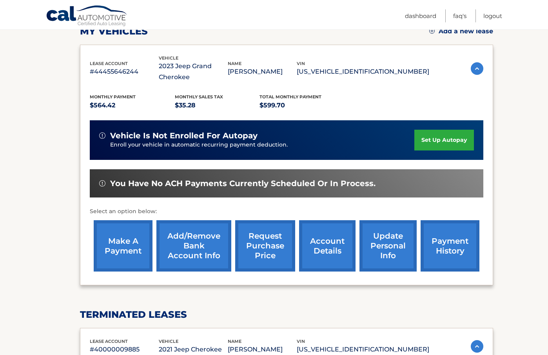 This screenshot has height=355, width=548. What do you see at coordinates (302, 105) in the screenshot?
I see `p: $599.70` at bounding box center [302, 105].